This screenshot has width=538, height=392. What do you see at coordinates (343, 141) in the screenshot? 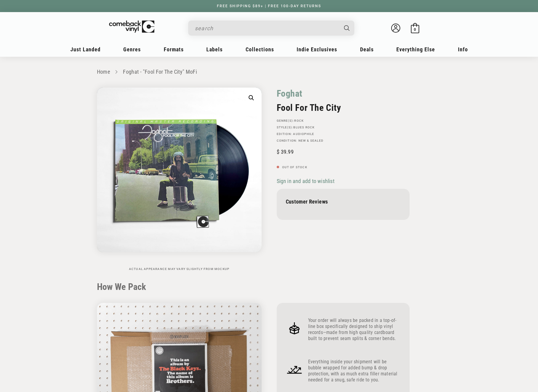
I see `p: Condition: New & Sealed` at bounding box center [343, 141].